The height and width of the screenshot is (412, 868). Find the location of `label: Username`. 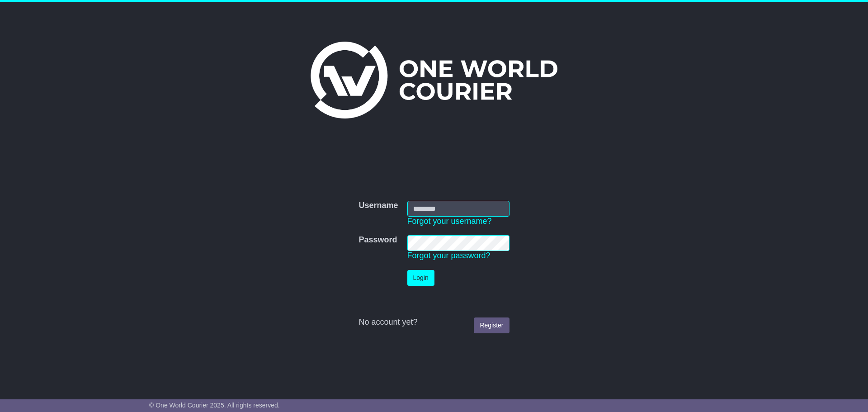

label: Username is located at coordinates (378, 206).